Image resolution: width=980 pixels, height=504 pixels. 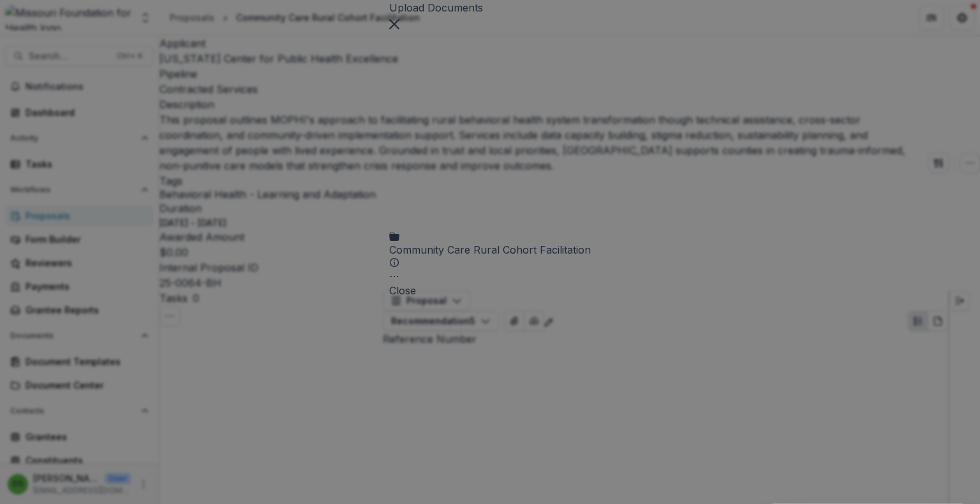 I want to click on button: Community Care Rural Cohort Facilitation Options, so click(x=394, y=276).